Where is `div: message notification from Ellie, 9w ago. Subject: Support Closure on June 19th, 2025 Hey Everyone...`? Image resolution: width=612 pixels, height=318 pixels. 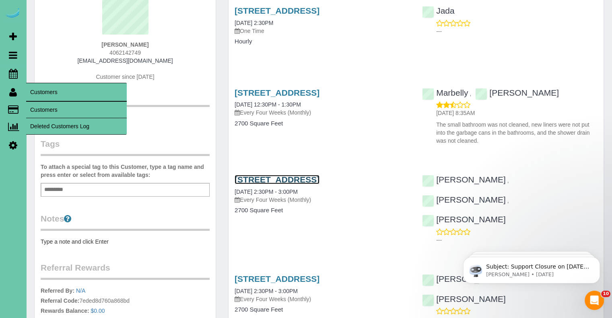 div: message notification from Ellie, 9w ago. Subject: Support Closure on June 19th, 2025 Hey Everyone... is located at coordinates (81, 30).